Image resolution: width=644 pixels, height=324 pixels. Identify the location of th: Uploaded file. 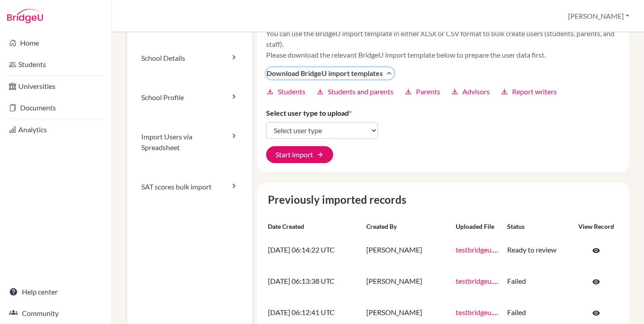
(478, 227).